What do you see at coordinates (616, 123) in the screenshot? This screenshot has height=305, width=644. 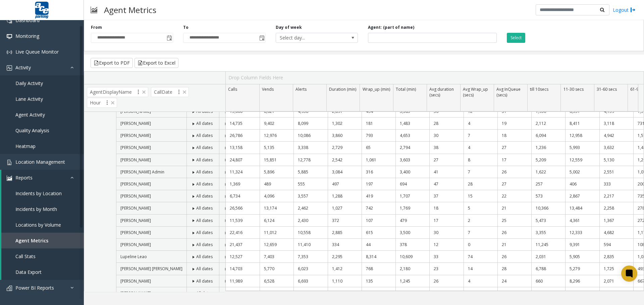 I see `td: 3,118` at bounding box center [616, 123].